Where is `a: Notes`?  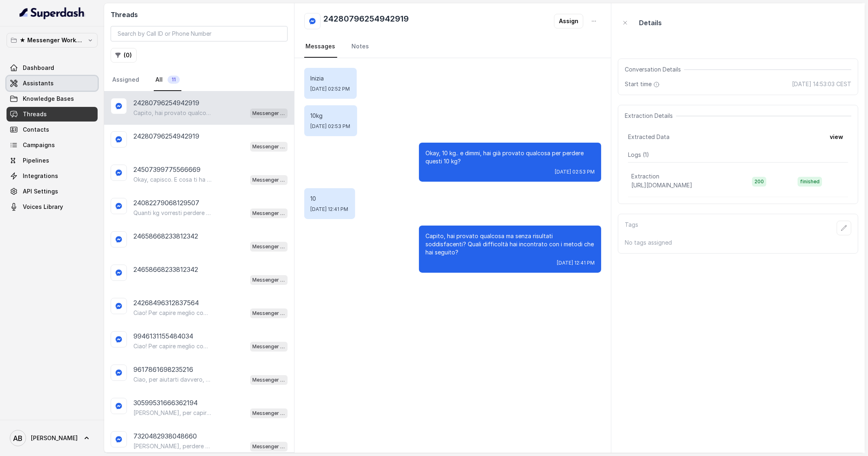 a: Notes is located at coordinates (361, 47).